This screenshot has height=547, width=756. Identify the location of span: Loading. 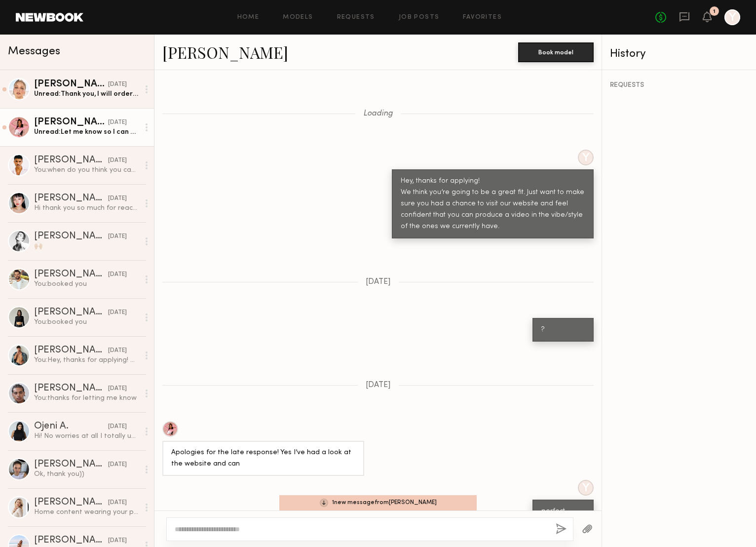
(378, 113).